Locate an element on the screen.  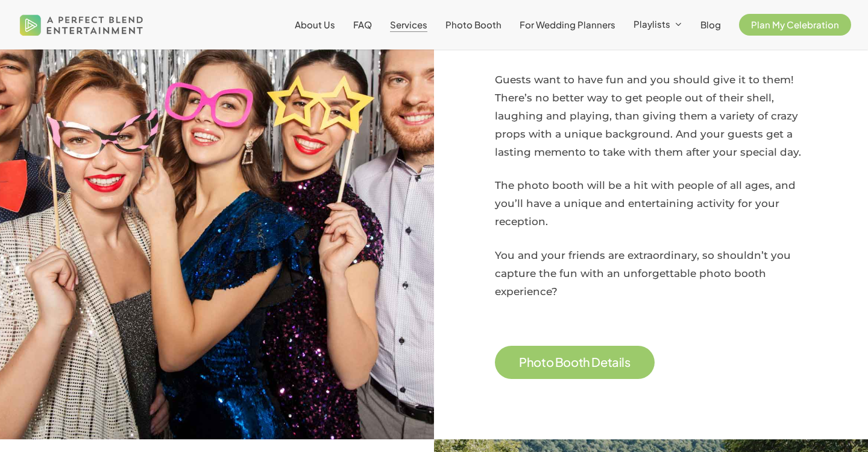
span: FAQ is located at coordinates (362, 24).